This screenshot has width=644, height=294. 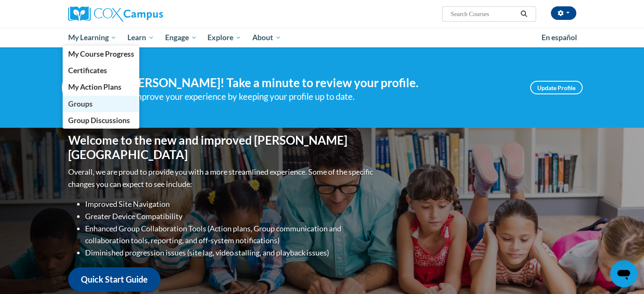 What do you see at coordinates (483, 14) in the screenshot?
I see `input: Search Courses` at bounding box center [483, 14].